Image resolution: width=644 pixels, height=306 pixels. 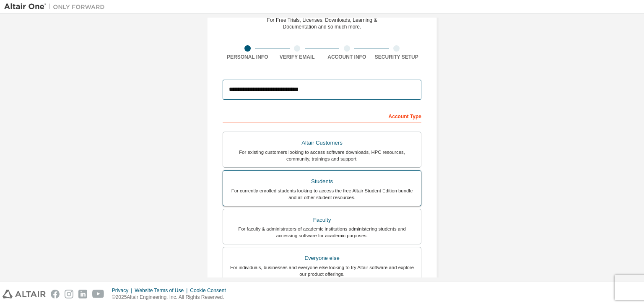 I want to click on div: For individuals, businesses and everyone else looking to try Altair software and explore our prod..., so click(x=322, y=271).